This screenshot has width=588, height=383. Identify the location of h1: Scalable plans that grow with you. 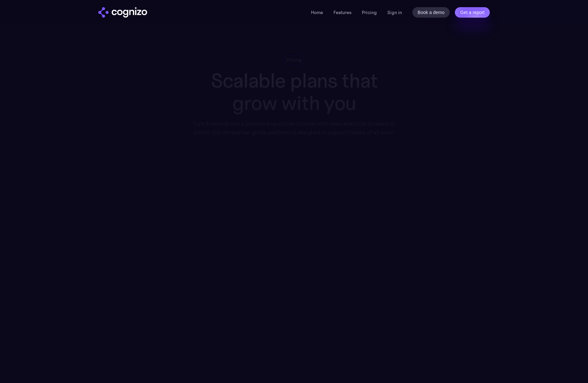
(294, 91).